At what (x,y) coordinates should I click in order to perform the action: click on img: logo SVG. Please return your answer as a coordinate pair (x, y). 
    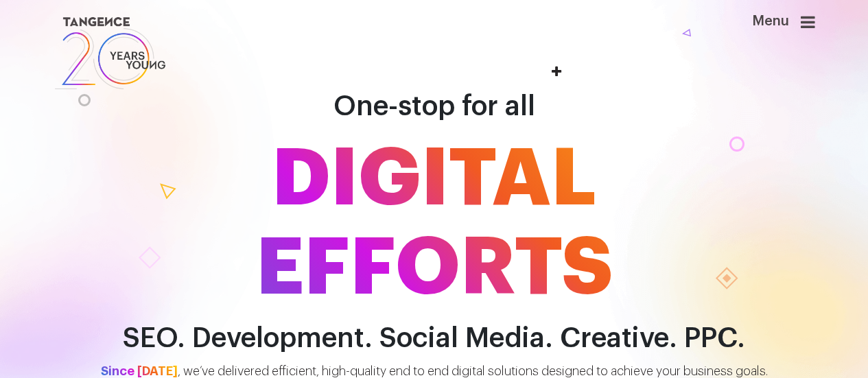
    Looking at the image, I should click on (111, 53).